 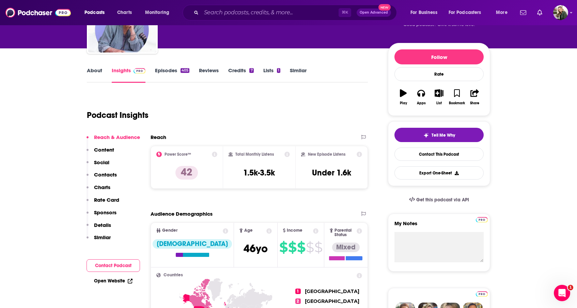 I want to click on a: Contact This Podcast, so click(x=439, y=154).